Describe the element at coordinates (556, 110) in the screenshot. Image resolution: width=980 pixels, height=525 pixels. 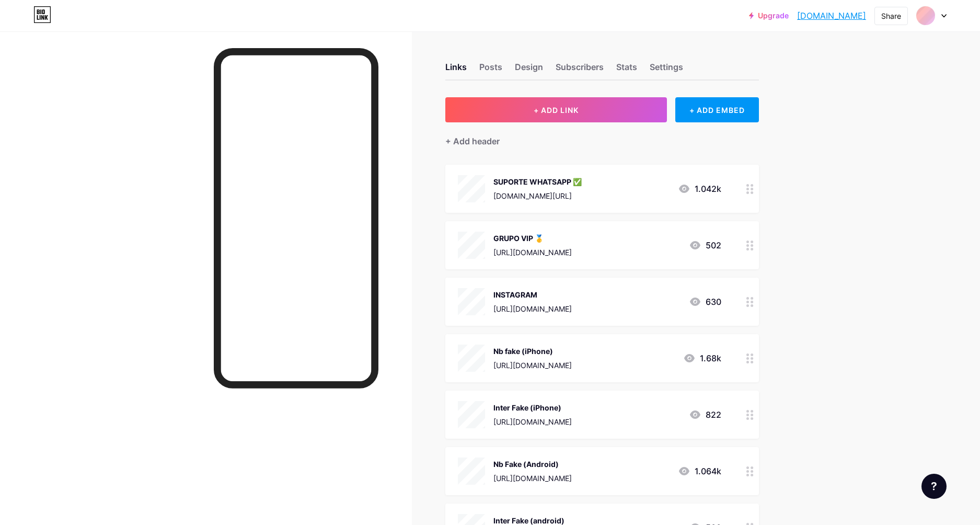
I see `button: + ADD LINK` at that location.